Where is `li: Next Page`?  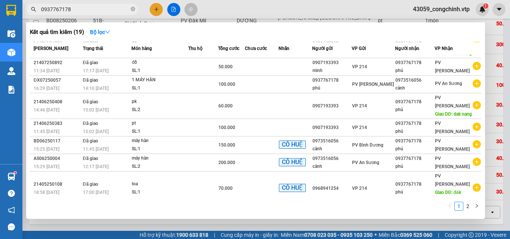
li: Next Page is located at coordinates (477, 207).